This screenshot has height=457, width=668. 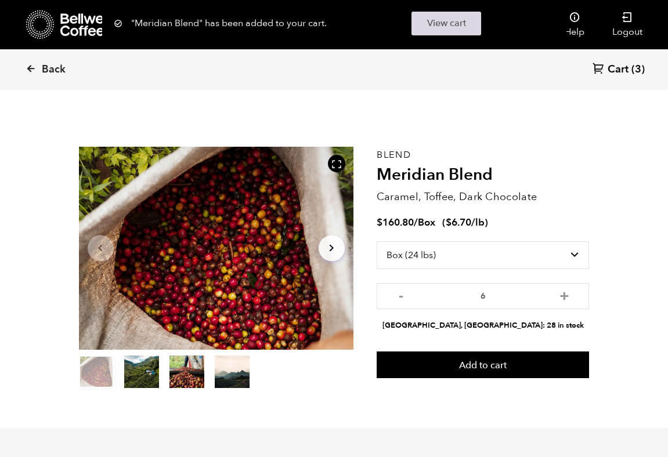 What do you see at coordinates (478, 222) in the screenshot?
I see `span: /lb` at bounding box center [478, 222].